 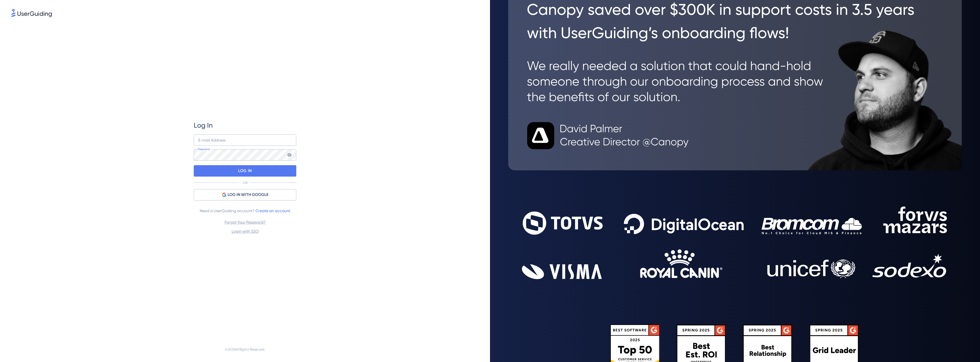 I want to click on a: Create an account, so click(x=273, y=211).